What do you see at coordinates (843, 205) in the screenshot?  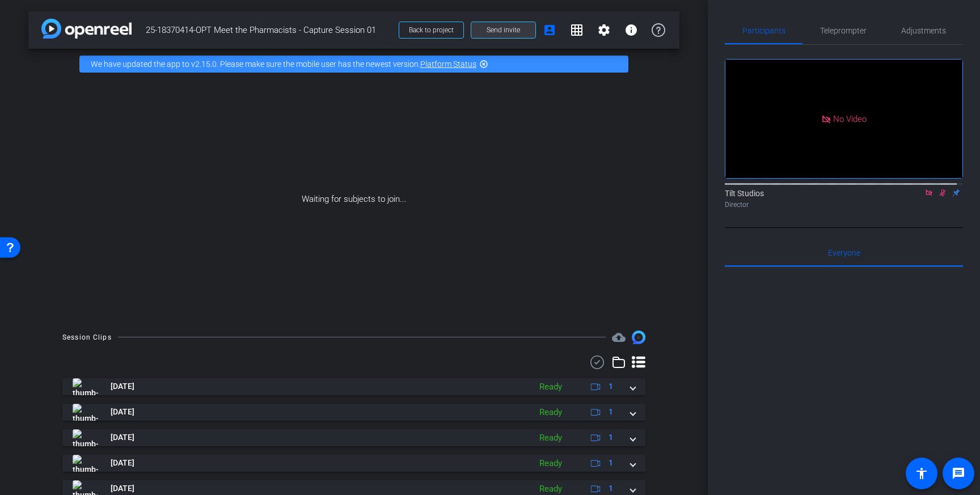 I see `div: Director` at bounding box center [843, 205].